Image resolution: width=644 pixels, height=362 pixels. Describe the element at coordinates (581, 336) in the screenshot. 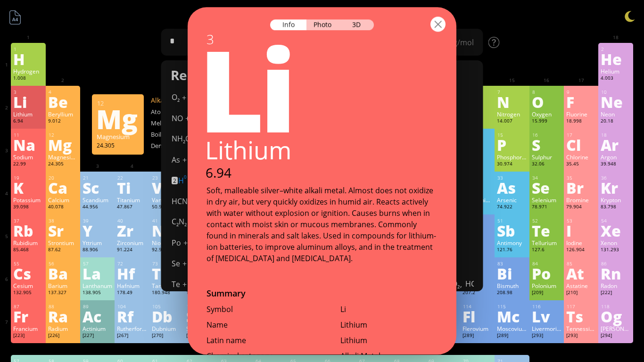

I see `div: [293]` at that location.